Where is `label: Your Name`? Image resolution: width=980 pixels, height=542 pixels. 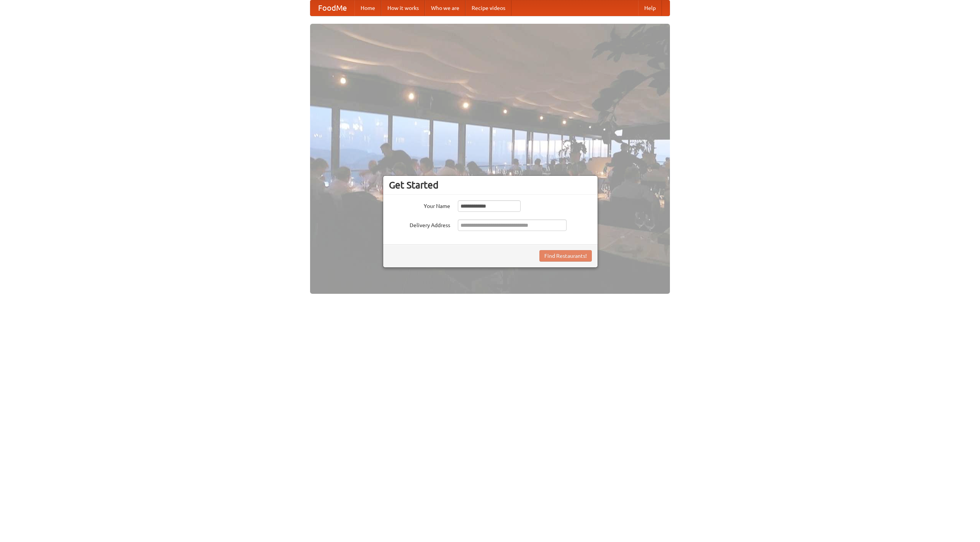 label: Your Name is located at coordinates (420, 205).